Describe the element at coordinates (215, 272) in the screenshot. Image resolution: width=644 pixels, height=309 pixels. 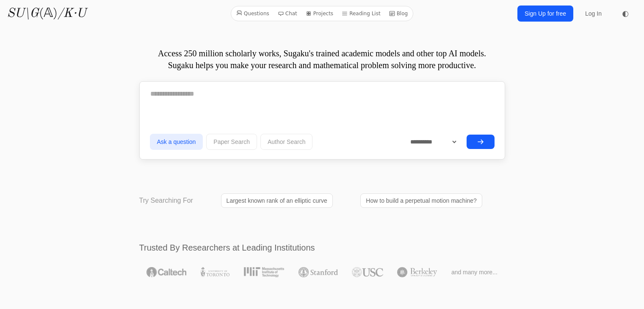
I see `img: University of Toronto` at that location.